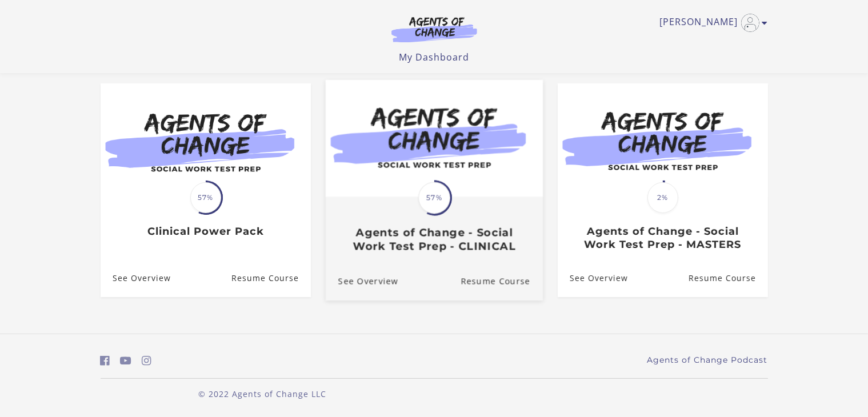  I want to click on a: Agents of Change - Social Work Test Prep - CLINICAL: See Overview, so click(361, 281).